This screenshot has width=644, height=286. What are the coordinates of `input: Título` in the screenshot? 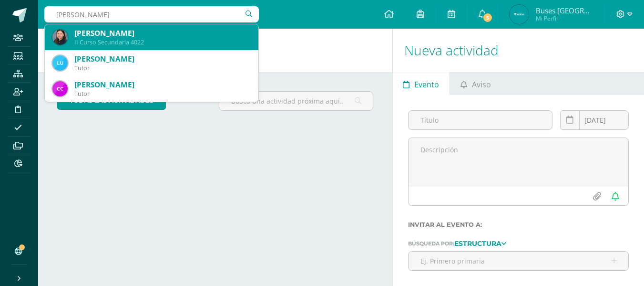 It's located at (480, 120).